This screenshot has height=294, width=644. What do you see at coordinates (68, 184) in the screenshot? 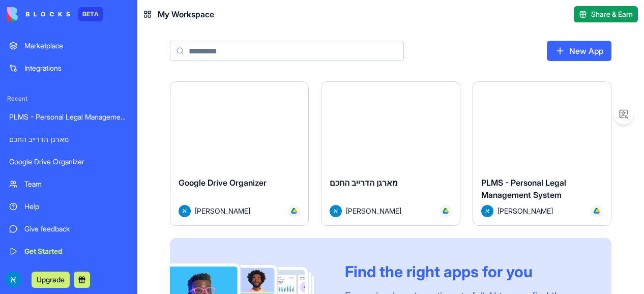
I see `a: Team` at bounding box center [68, 184].